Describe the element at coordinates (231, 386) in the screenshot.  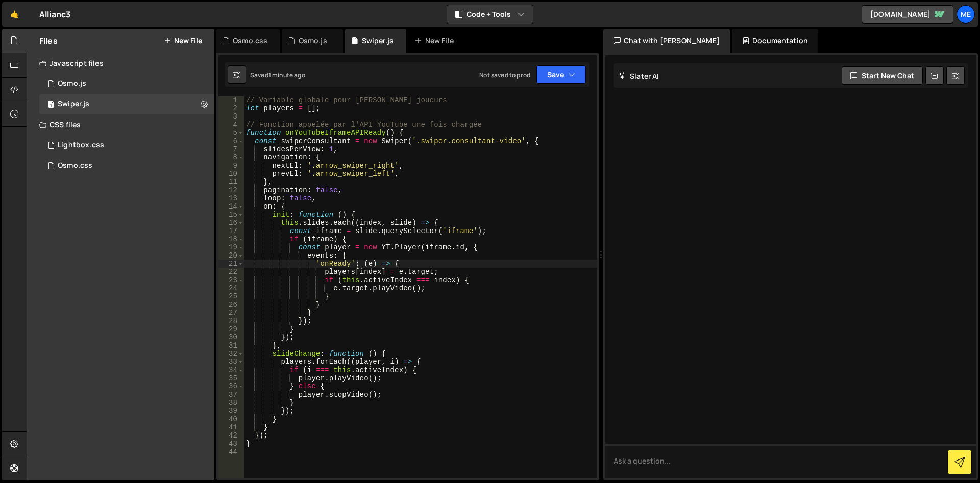
I see `div: 36` at that location.